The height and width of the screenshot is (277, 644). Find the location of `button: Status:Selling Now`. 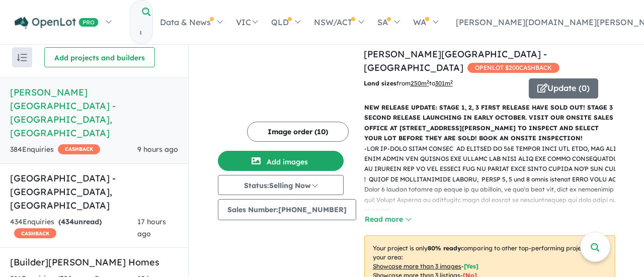

button: Status:Selling Now is located at coordinates (280, 185).